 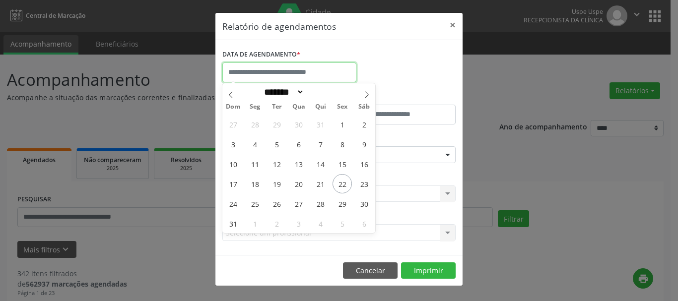 I want to click on span: Agosto 4, 2025, so click(x=255, y=144).